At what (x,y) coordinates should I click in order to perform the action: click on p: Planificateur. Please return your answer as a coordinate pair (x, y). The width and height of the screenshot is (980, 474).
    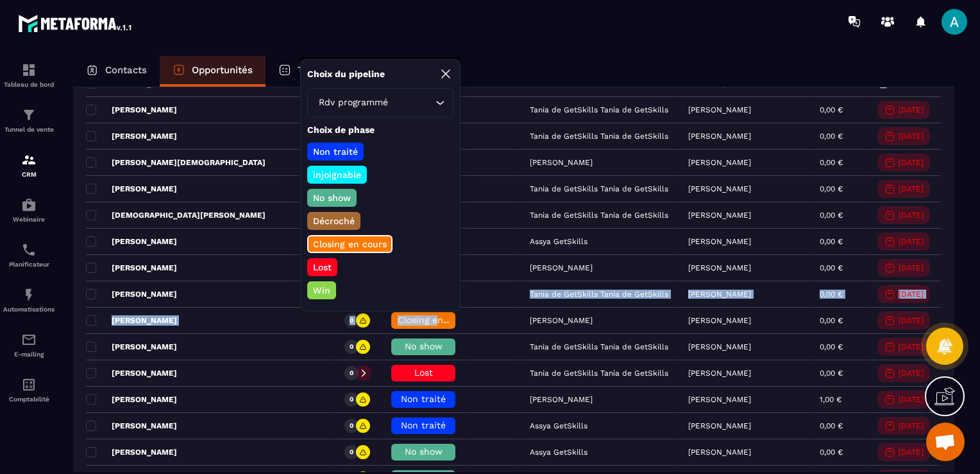
    Looking at the image, I should click on (29, 264).